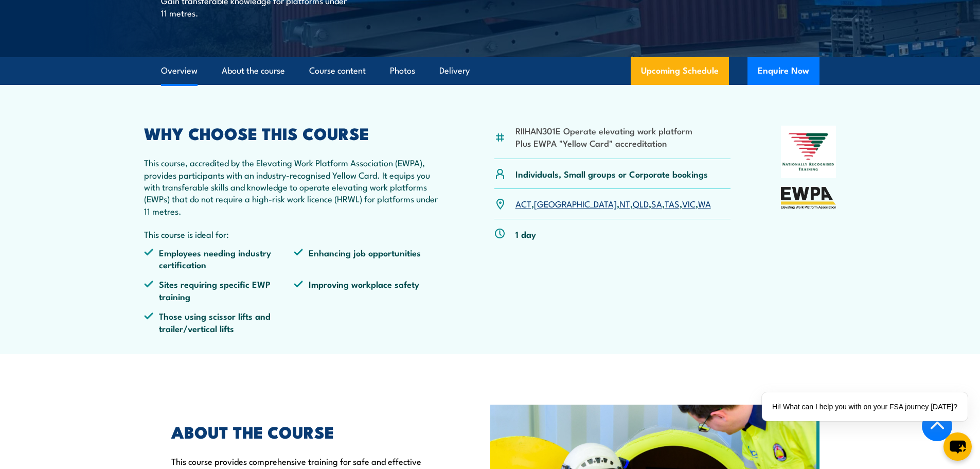  Describe the element at coordinates (624, 204) in the screenshot. I see `a: NT` at that location.